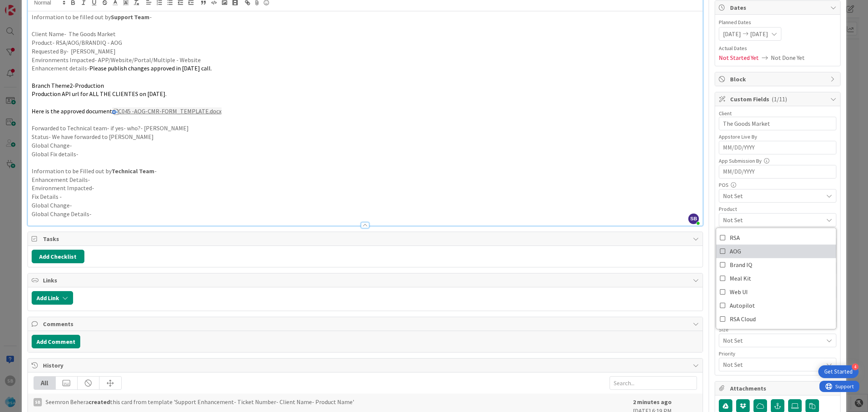 The height and width of the screenshot is (412, 868). I want to click on p: Enhancement details-, so click(366, 68).